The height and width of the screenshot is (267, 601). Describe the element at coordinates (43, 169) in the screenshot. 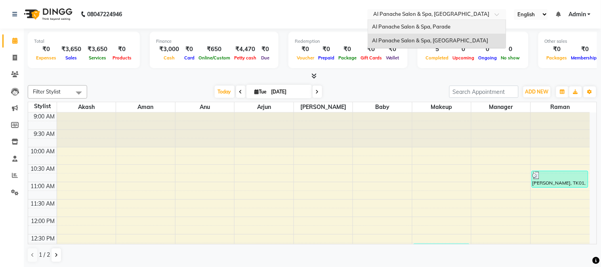

I see `div: 10:30 AM` at that location.